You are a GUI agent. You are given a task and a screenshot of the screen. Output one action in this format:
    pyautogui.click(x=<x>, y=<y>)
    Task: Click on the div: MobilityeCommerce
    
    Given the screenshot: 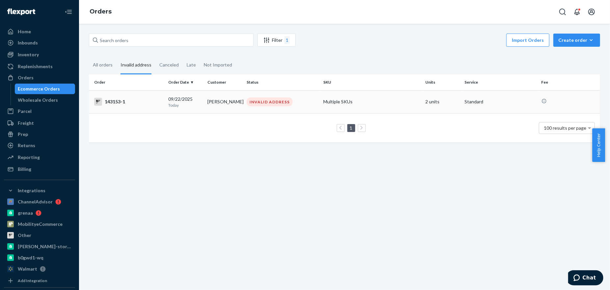 What is the action you would take?
    pyautogui.click(x=40, y=224)
    